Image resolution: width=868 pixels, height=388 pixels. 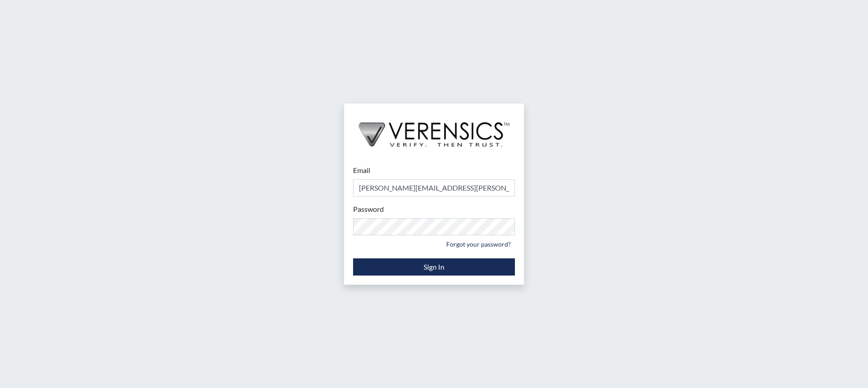 What do you see at coordinates (434, 267) in the screenshot?
I see `button: Sign In` at bounding box center [434, 267].